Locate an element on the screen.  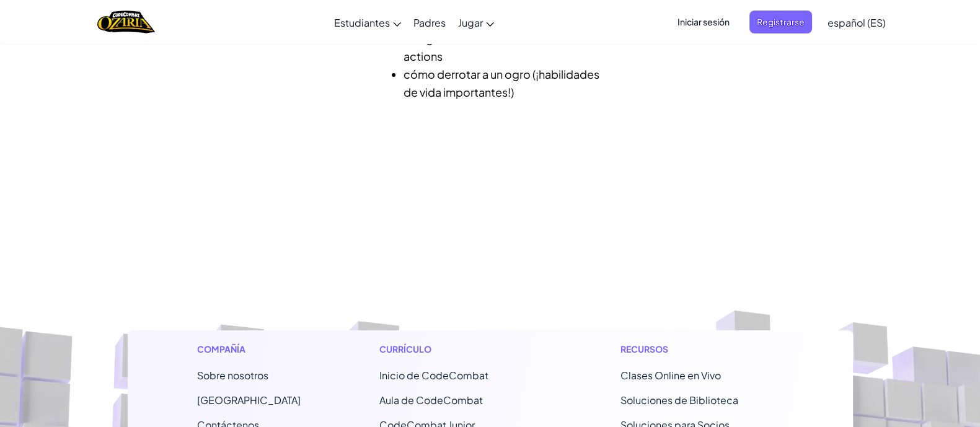
button: Registrarse is located at coordinates (780, 21).